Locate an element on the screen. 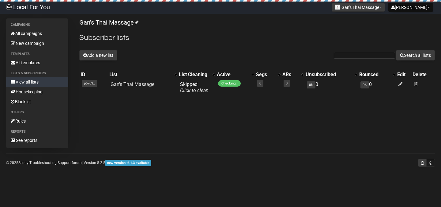 Image resolution: width=441 pixels, height=207 pixels. a: All templates is located at coordinates (37, 63).